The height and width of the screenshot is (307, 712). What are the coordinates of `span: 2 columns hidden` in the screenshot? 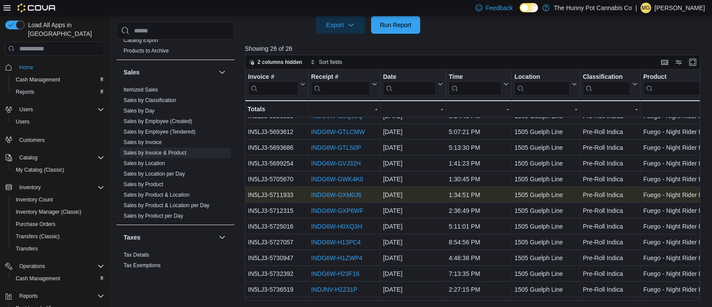 It's located at (280, 62).